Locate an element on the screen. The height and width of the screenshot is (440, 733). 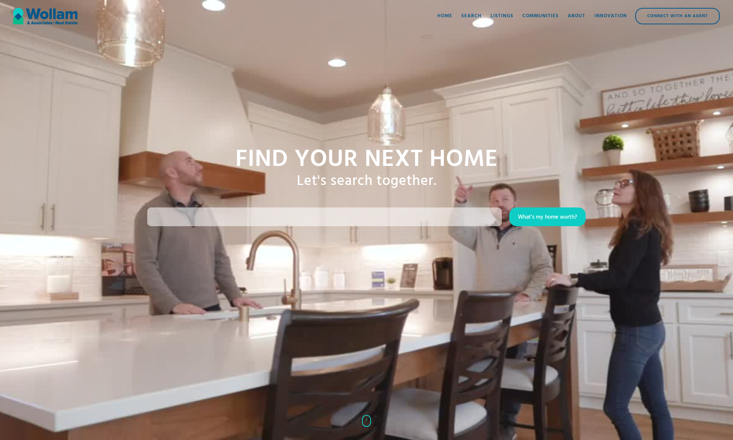
div: Home is located at coordinates (445, 16).